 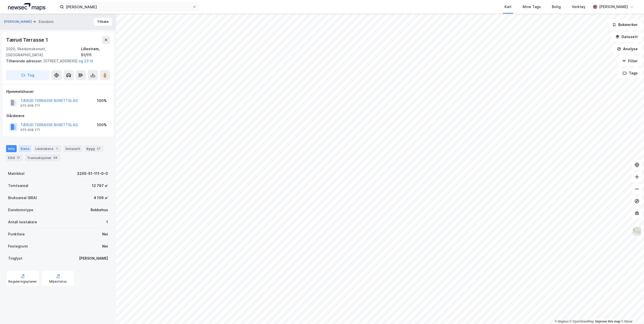 What do you see at coordinates (47, 149) in the screenshot?
I see `div: Leietakere` at bounding box center [47, 149].